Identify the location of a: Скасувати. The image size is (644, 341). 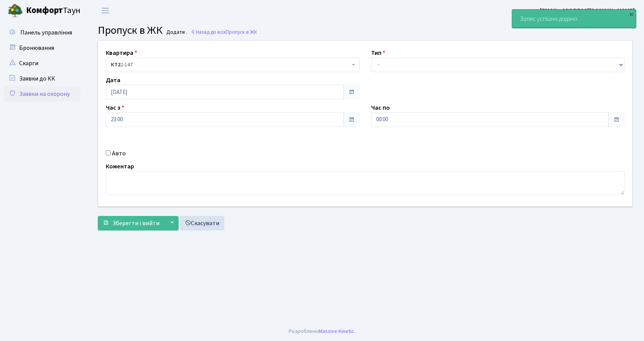
(202, 223).